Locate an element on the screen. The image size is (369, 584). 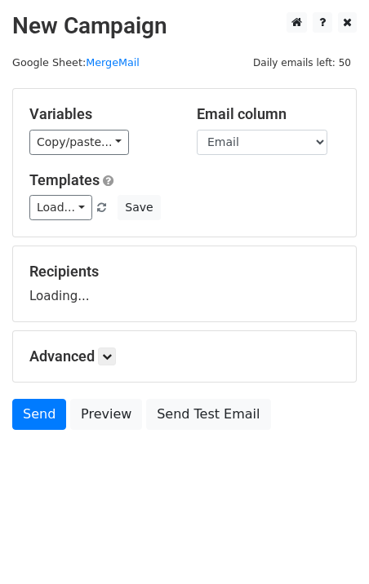
a: Templates is located at coordinates (64, 179).